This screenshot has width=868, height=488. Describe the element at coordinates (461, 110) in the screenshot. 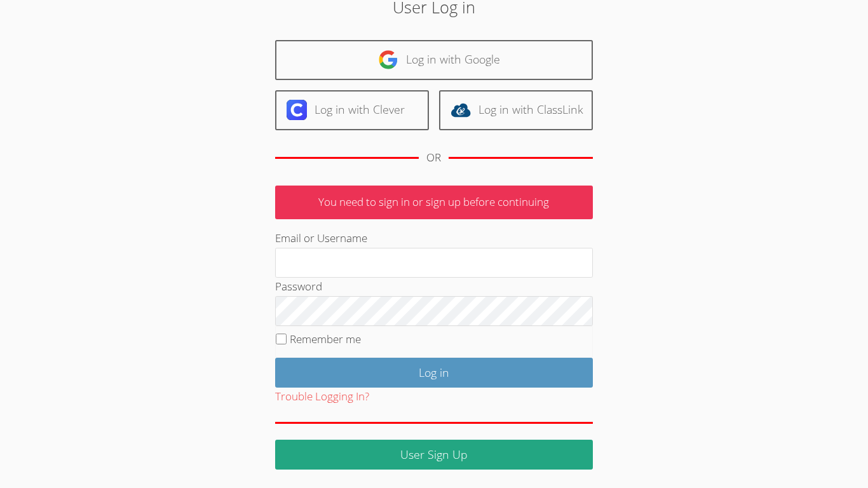

I see `img: classlink-logo-d6bb404cc1216ec64c9a2012d9dc4662098be43eaf13dc465df04b49fa7ab582.svg` at that location.